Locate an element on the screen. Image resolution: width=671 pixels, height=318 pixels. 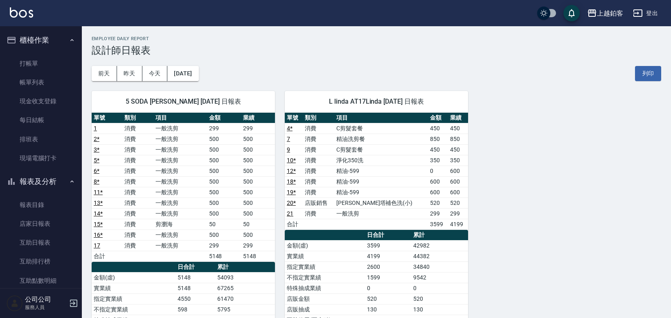
th: 日合計 is located at coordinates (388, 235).